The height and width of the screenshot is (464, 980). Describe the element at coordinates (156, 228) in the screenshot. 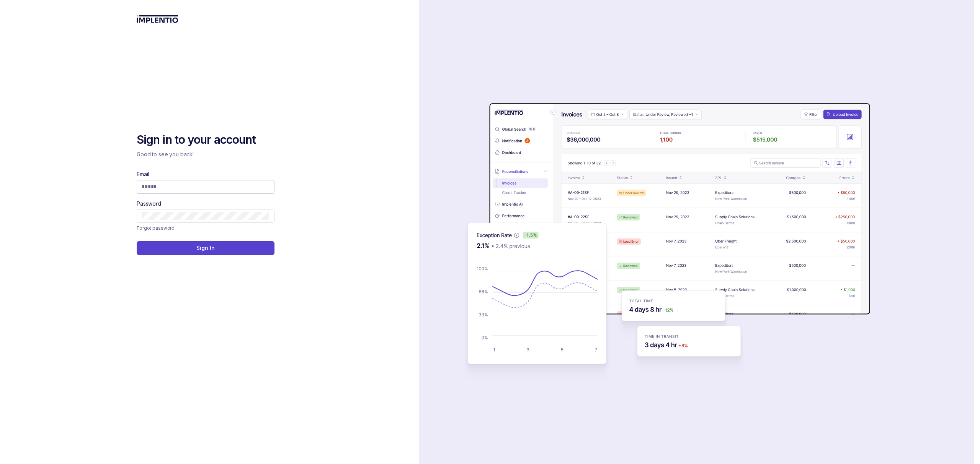

I see `p: Forgot password` at that location.